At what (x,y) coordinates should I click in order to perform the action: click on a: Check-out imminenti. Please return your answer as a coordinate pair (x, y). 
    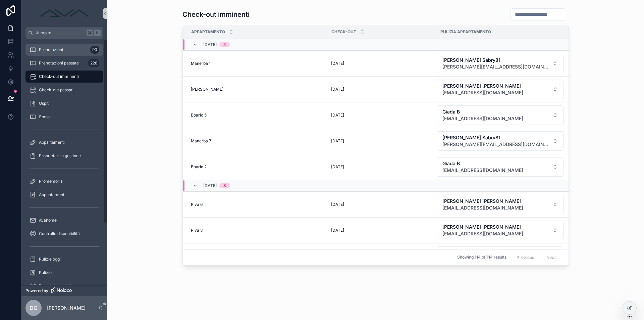
    Looking at the image, I should click on (64, 76).